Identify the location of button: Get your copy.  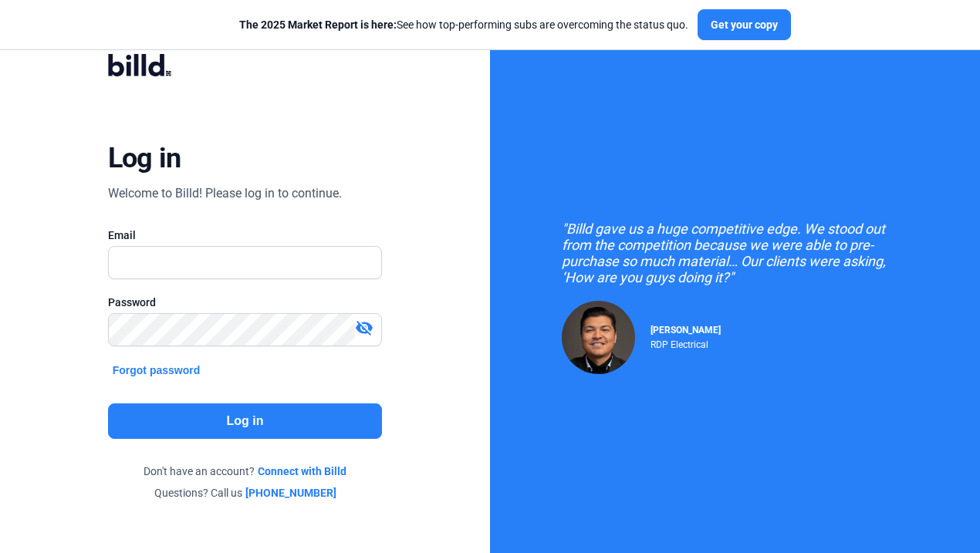
(744, 25).